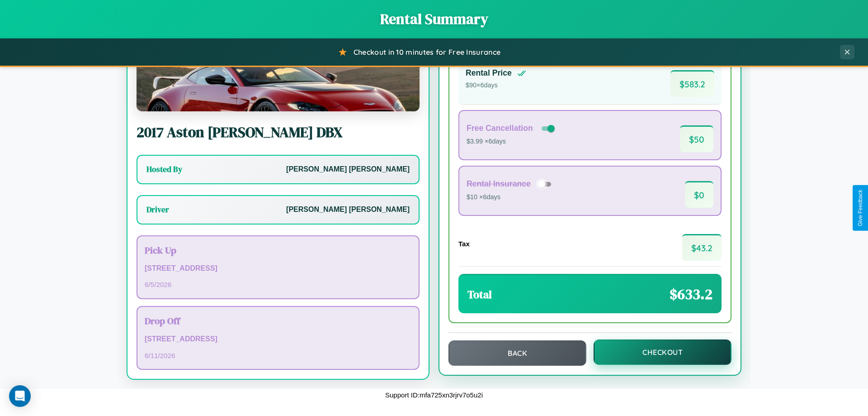 This screenshot has width=868, height=416. Describe the element at coordinates (434, 19) in the screenshot. I see `h1: Rental Summary` at that location.